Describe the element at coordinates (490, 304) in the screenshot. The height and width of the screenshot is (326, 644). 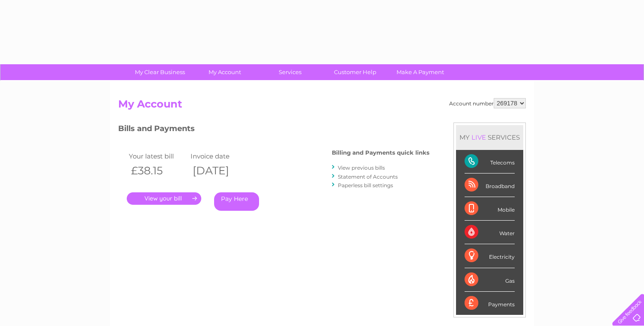
I see `div: Payments` at that location.